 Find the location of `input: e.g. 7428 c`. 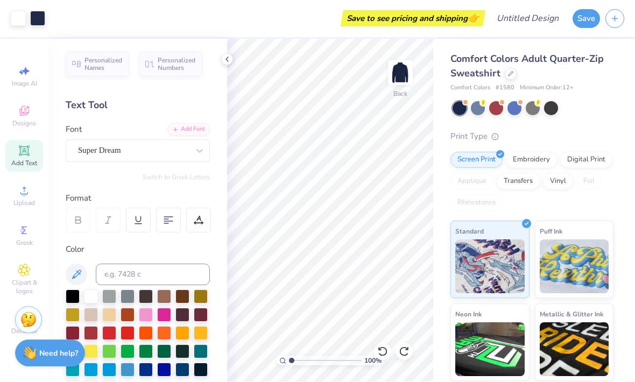

input: e.g. 7428 c is located at coordinates (153, 275).